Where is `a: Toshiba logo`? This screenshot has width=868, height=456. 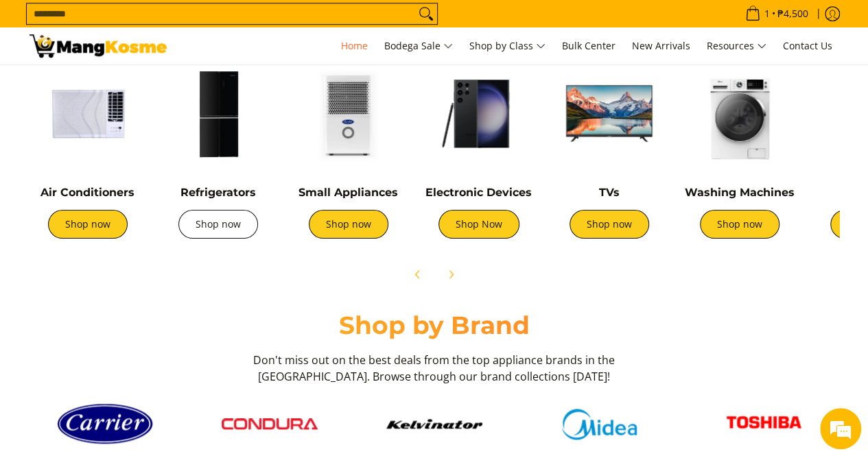
a: Toshiba logo is located at coordinates (763, 424).